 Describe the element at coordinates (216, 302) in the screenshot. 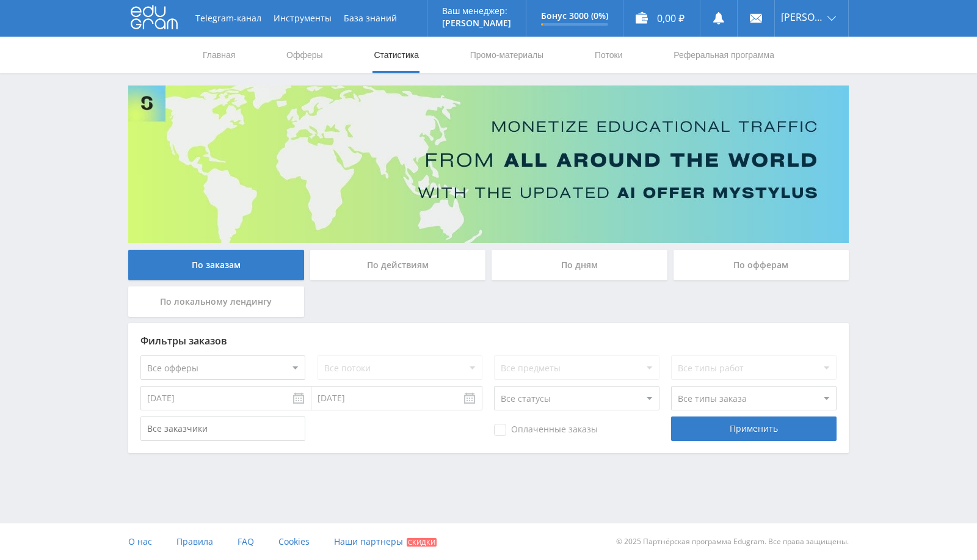

I see `div: По локальному лендингу` at that location.